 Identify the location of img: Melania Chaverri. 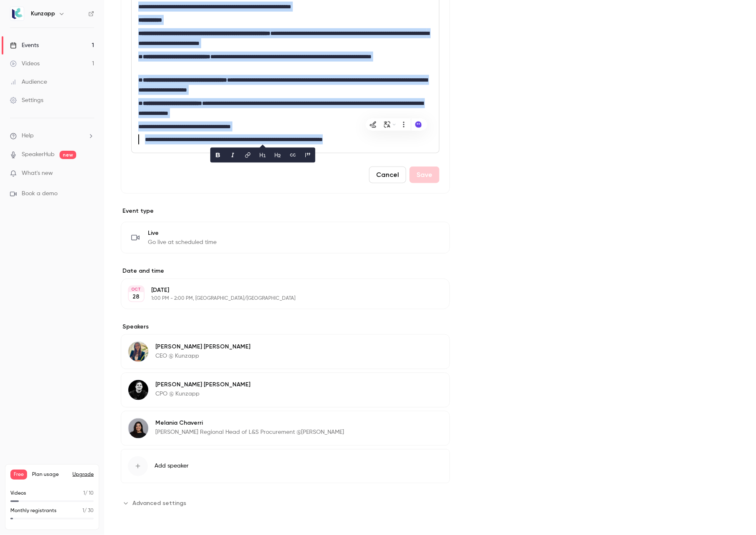
(138, 428).